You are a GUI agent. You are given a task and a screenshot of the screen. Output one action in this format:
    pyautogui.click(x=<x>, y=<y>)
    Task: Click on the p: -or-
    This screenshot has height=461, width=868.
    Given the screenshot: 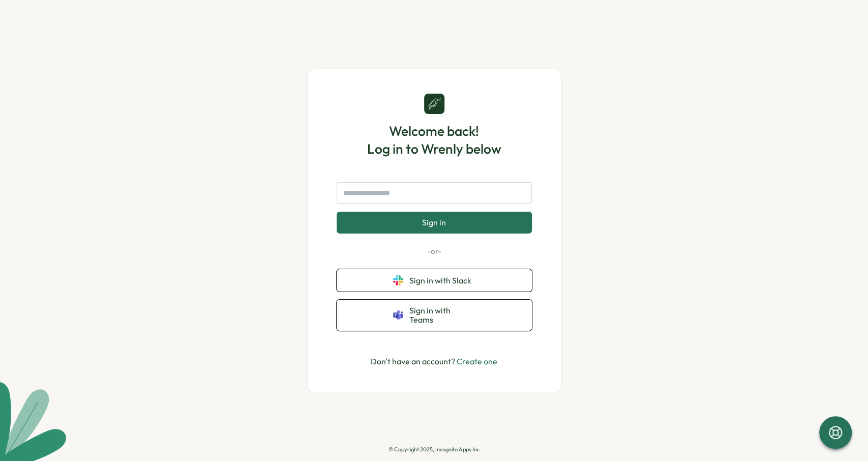 What is the action you would take?
    pyautogui.click(x=434, y=251)
    